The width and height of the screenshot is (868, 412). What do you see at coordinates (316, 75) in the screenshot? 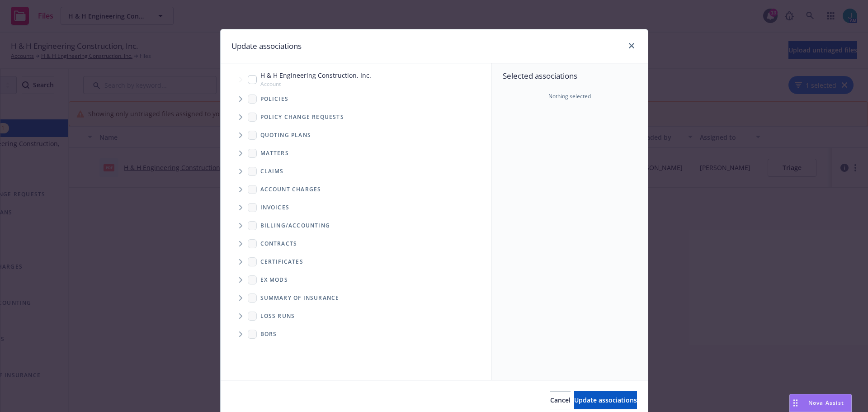
I see `span: H & H Engineering Construction, Inc.` at bounding box center [316, 75].